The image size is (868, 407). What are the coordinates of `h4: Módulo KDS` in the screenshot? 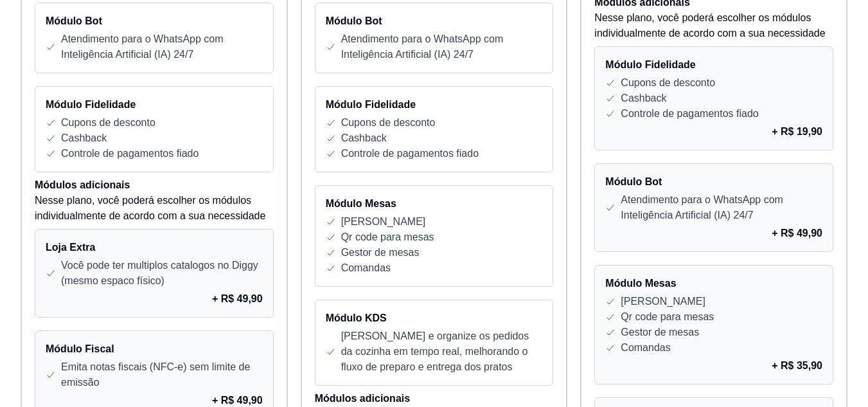 It's located at (434, 318).